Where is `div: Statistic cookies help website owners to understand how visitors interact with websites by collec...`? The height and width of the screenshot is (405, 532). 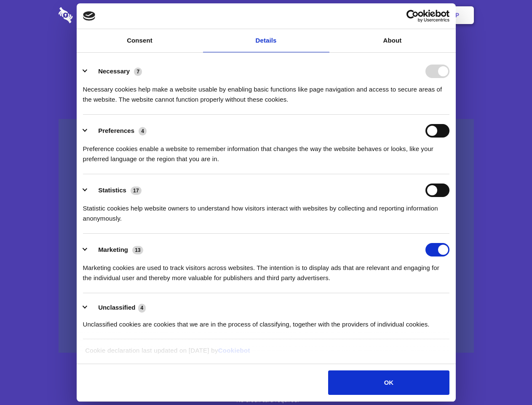
div: Statistic cookies help website owners to understand how visitors interact with websites by collec... is located at coordinates (267, 210).